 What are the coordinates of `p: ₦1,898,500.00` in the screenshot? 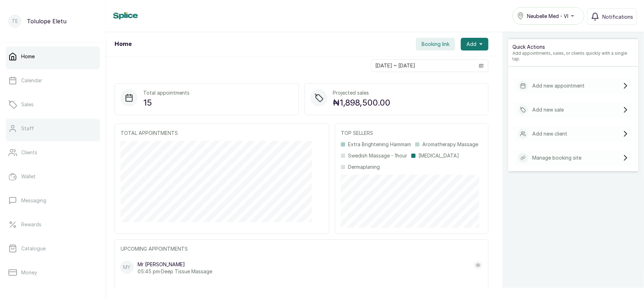 It's located at (362, 103).